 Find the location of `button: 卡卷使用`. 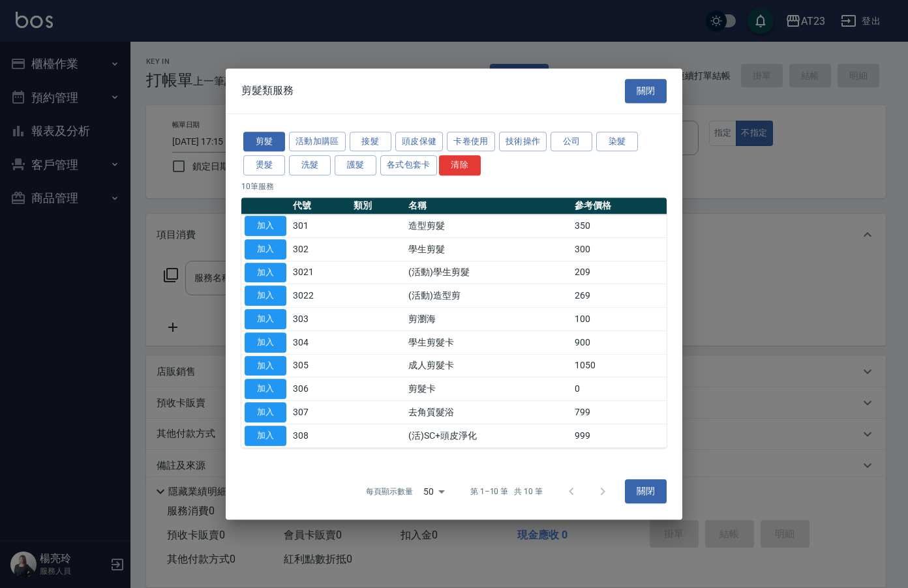

button: 卡卷使用 is located at coordinates (471, 142).